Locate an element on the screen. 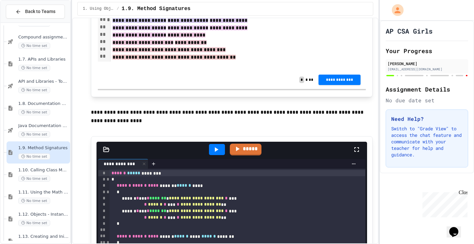 The height and width of the screenshot is (244, 474). span: 1.8. Documentation with Comments and Preconditions is located at coordinates (43, 104).